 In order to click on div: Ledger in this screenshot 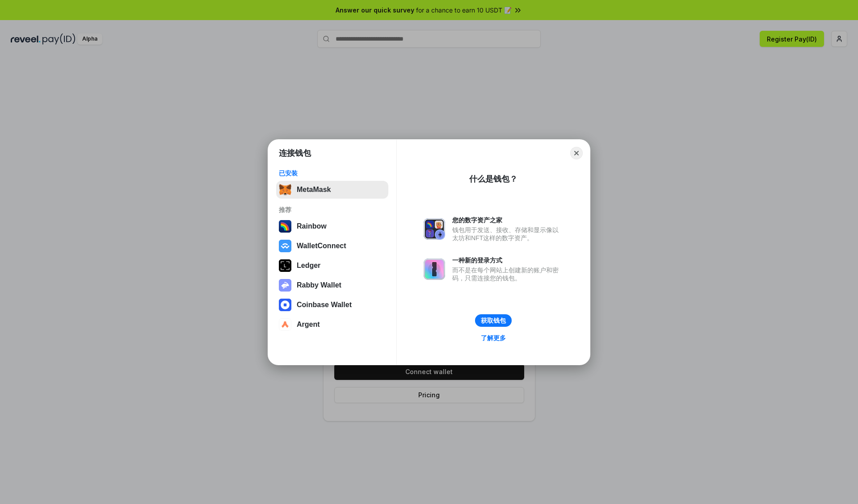, I will do `click(308, 266)`.